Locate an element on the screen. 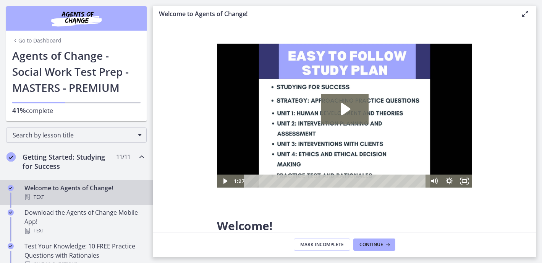  button: Play Video: c1o6hcmjueu5qasqsu00.mp4 is located at coordinates (128, 65).